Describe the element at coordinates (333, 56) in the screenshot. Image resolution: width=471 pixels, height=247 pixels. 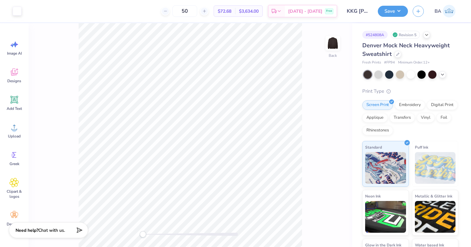
I see `div: Back` at that location.